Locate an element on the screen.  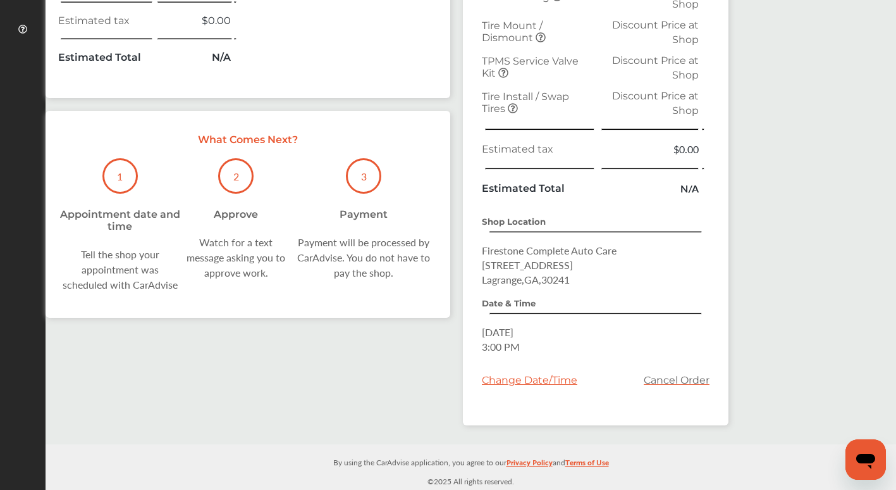
span: 3:00 PM is located at coordinates (501, 346).